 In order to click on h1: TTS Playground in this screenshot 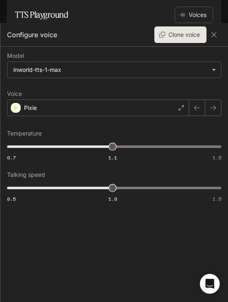, I will do `click(41, 15)`.